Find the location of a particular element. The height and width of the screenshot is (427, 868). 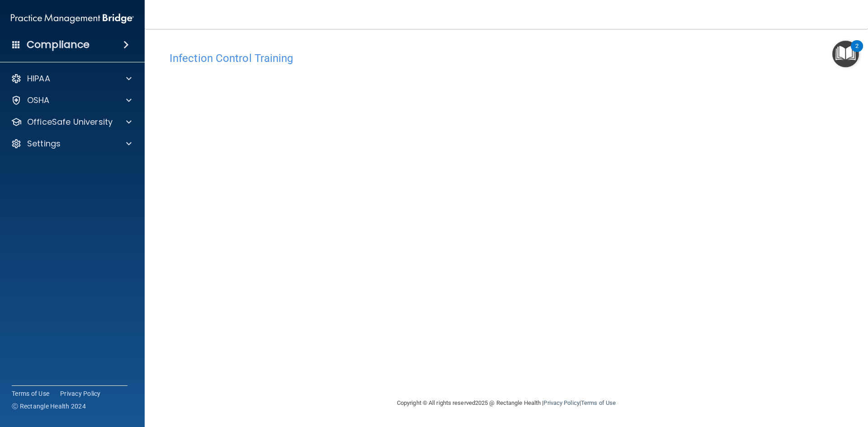

h4: Compliance is located at coordinates (58, 44).